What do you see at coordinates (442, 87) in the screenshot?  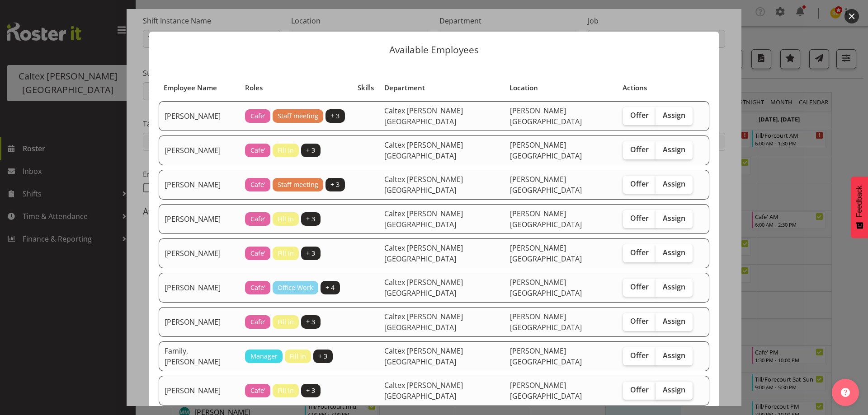 I see `div: Department` at bounding box center [442, 87].